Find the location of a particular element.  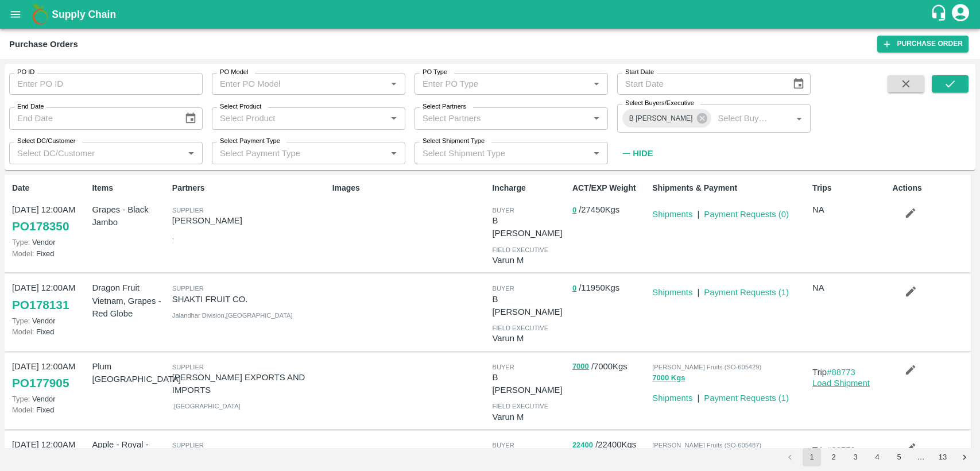

input: Start Date is located at coordinates (700, 84).